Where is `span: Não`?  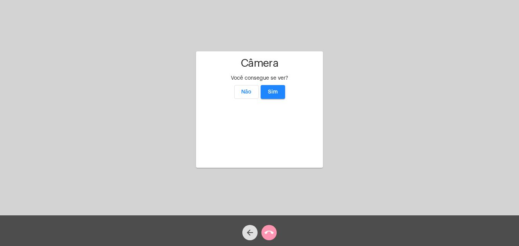 span: Não is located at coordinates (246, 92).